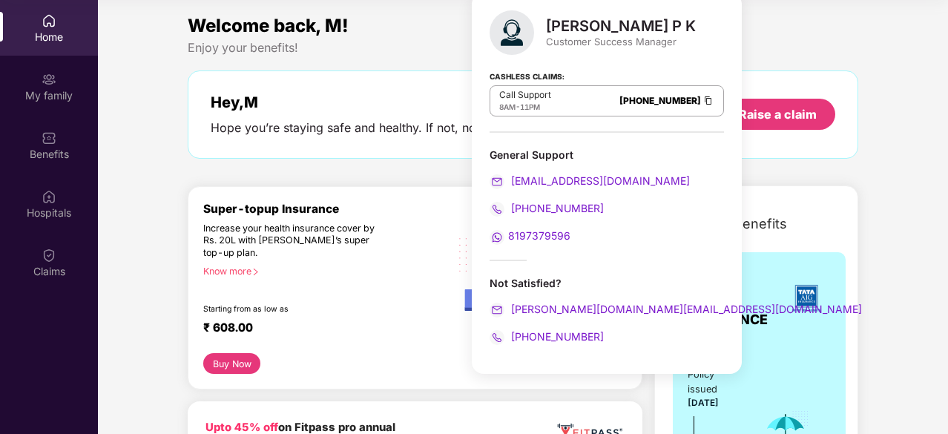  I want to click on span: 8AM, so click(507, 107).